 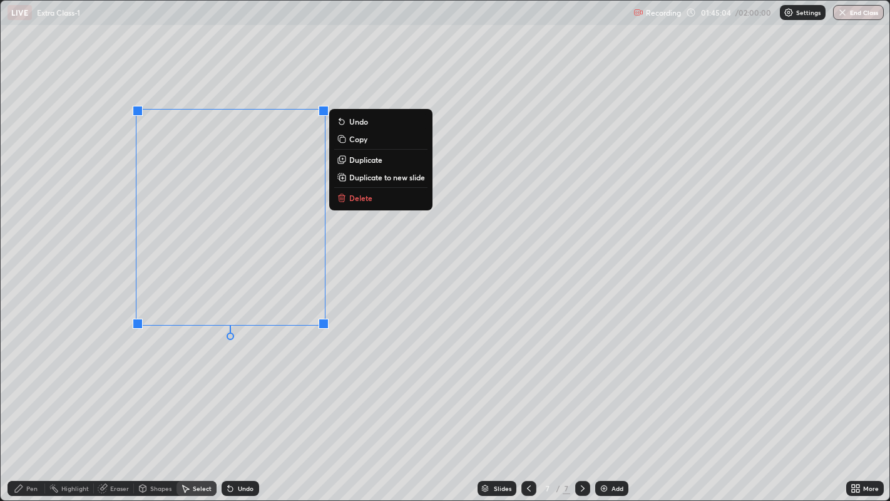 What do you see at coordinates (387, 177) in the screenshot?
I see `p: Duplicate to new slide` at bounding box center [387, 177].